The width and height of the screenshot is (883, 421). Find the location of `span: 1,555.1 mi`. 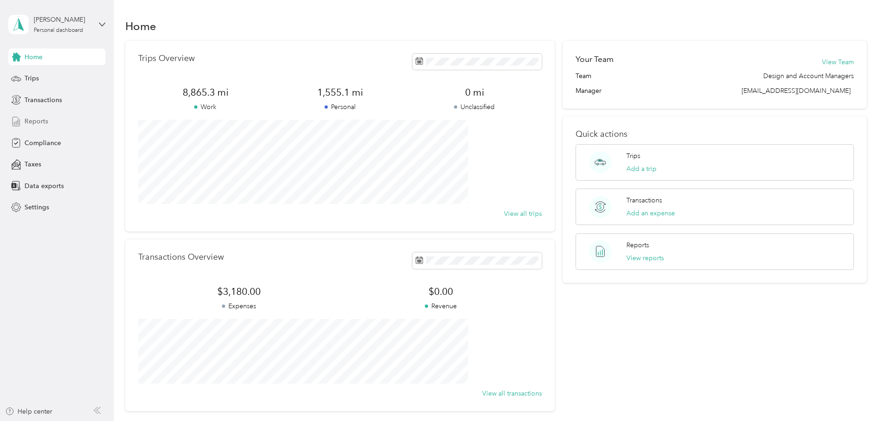

span: 1,555.1 mi is located at coordinates (340, 92).